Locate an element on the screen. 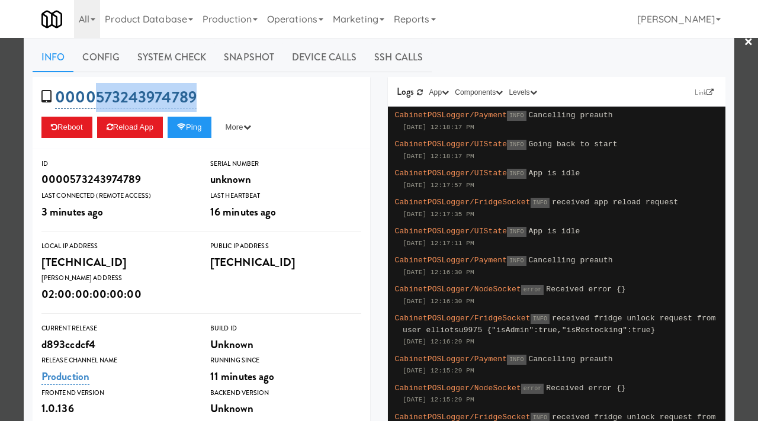 This screenshot has height=421, width=758. a: 0000573243974789 is located at coordinates (125, 97).